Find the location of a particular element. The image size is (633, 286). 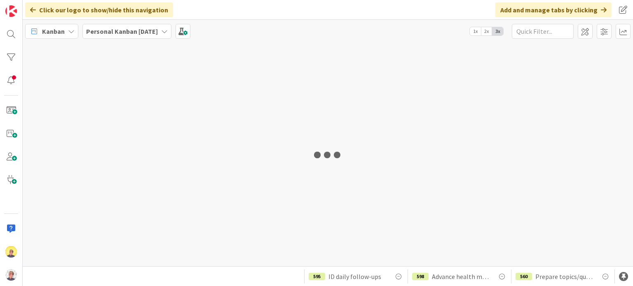

div: 598 is located at coordinates (420, 276).